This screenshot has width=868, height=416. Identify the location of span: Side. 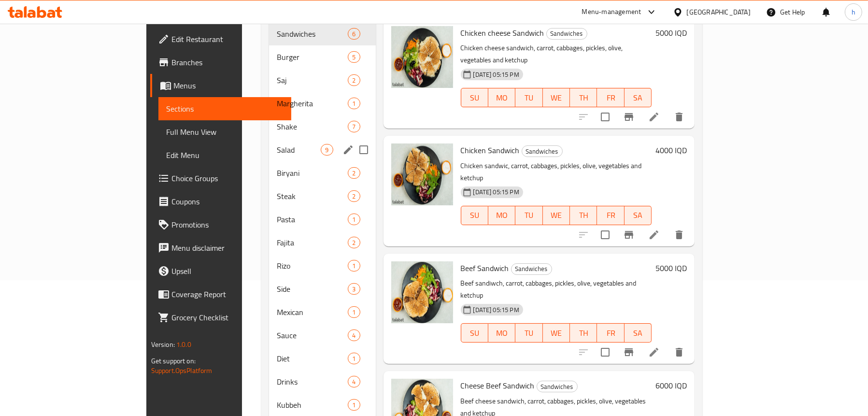
(312, 289).